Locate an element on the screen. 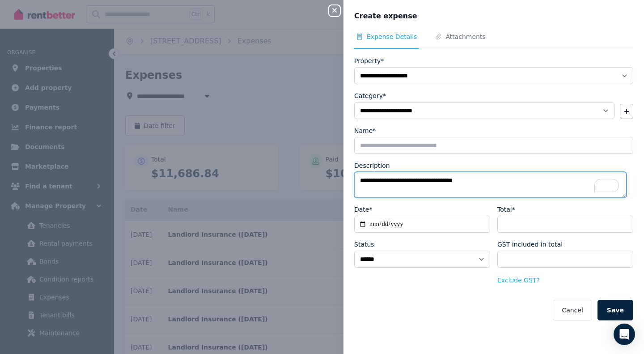  span: Attachments is located at coordinates (465, 37).